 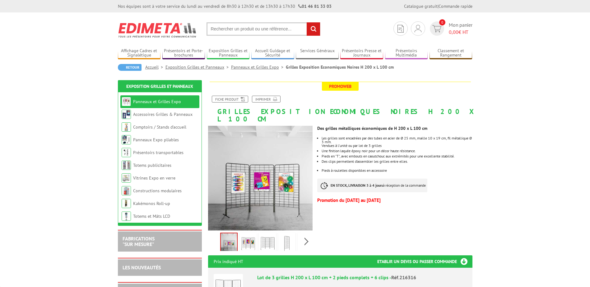 I want to click on a: devis rapide 0 Mon panier 0,00€ HT, so click(x=450, y=29).